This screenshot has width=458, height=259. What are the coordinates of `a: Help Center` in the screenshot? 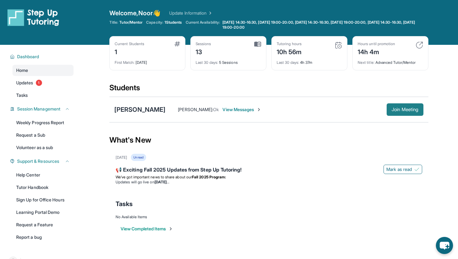 It's located at (43, 175).